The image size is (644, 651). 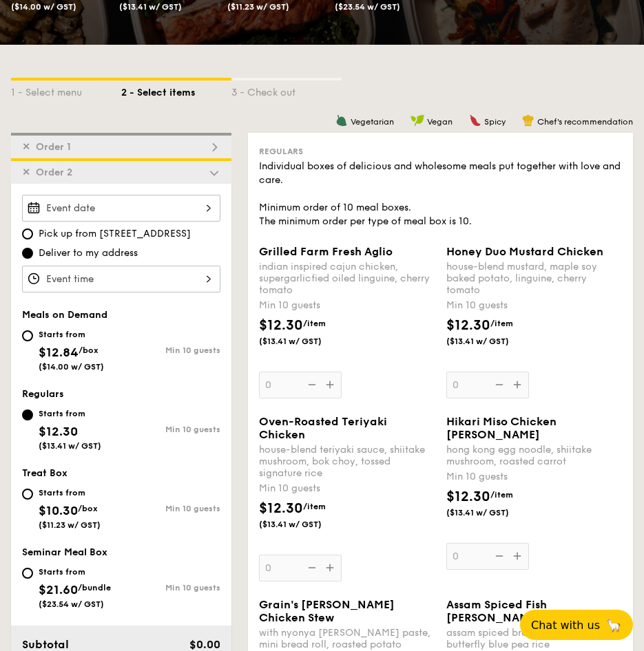 I want to click on span: /bundle, so click(x=95, y=588).